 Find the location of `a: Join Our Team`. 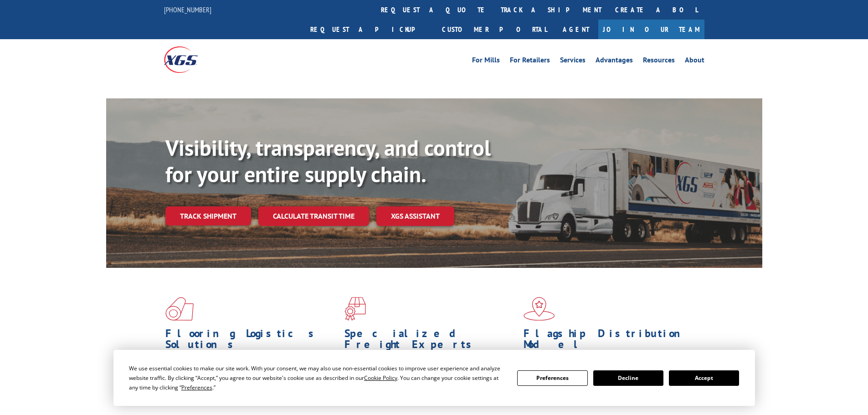

a: Join Our Team is located at coordinates (651, 29).